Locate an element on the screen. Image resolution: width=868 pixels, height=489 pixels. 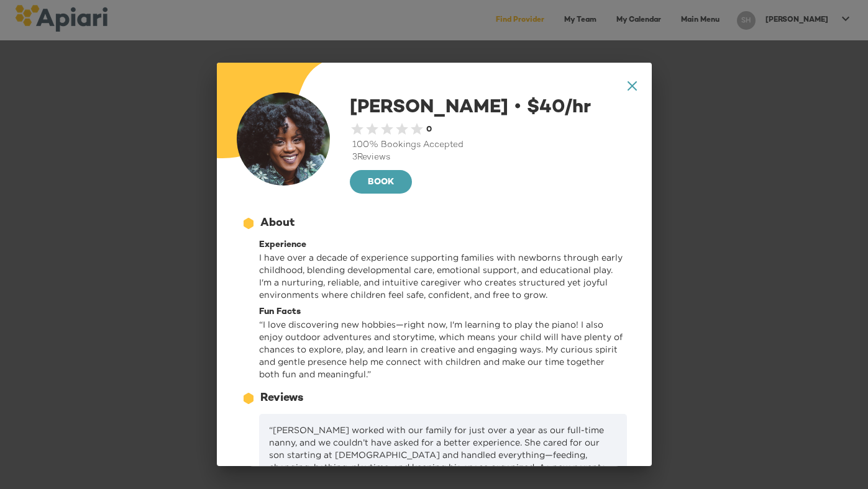
span: “ I love discovering new hobbies—right now, I'm learning to play the piano! I also enjoy outdoor ... is located at coordinates (441, 349).